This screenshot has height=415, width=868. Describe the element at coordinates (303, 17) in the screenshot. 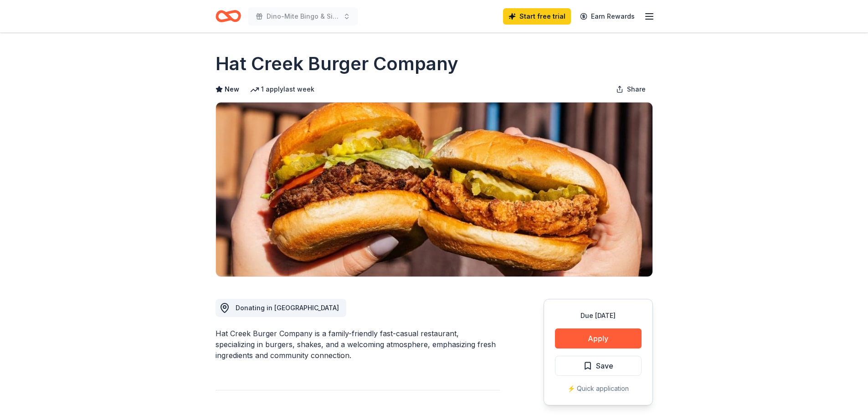

I see `span: Dino-Mite Bingo & Silent Auction Fundraiser` at that location.